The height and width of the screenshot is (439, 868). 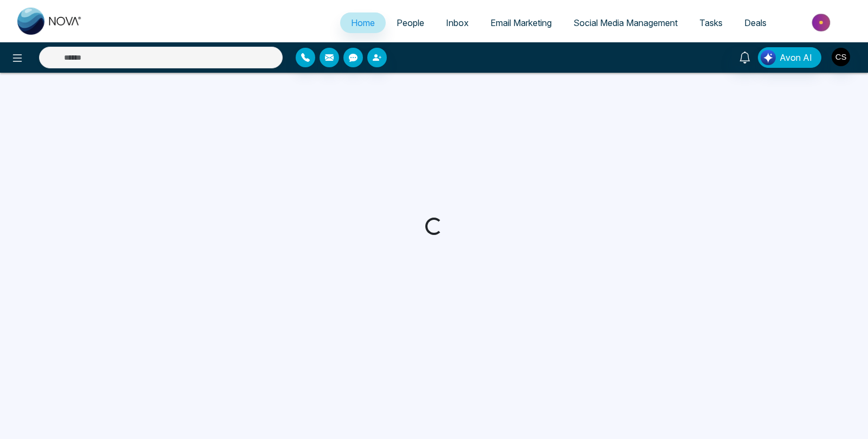 What do you see at coordinates (363, 23) in the screenshot?
I see `span: Home` at bounding box center [363, 23].